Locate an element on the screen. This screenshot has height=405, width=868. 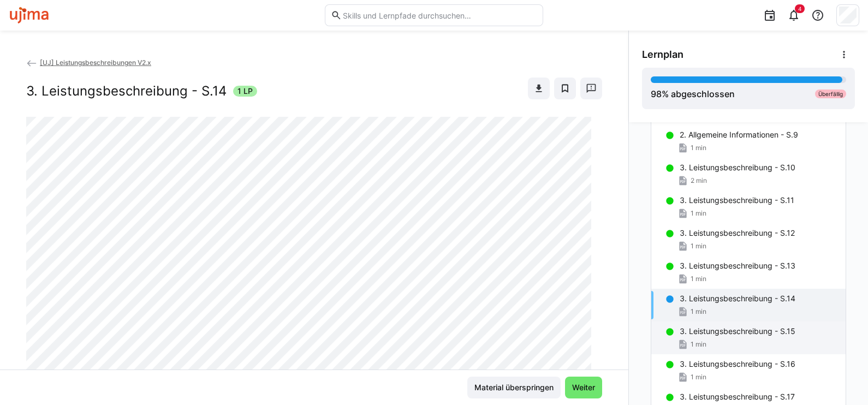
p: 3. Leistungsbeschreibung - S.15 is located at coordinates (738, 331).